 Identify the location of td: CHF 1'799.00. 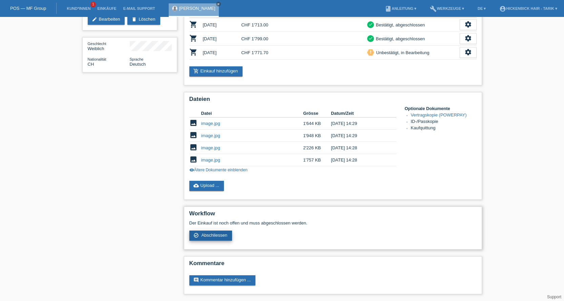
(260, 39).